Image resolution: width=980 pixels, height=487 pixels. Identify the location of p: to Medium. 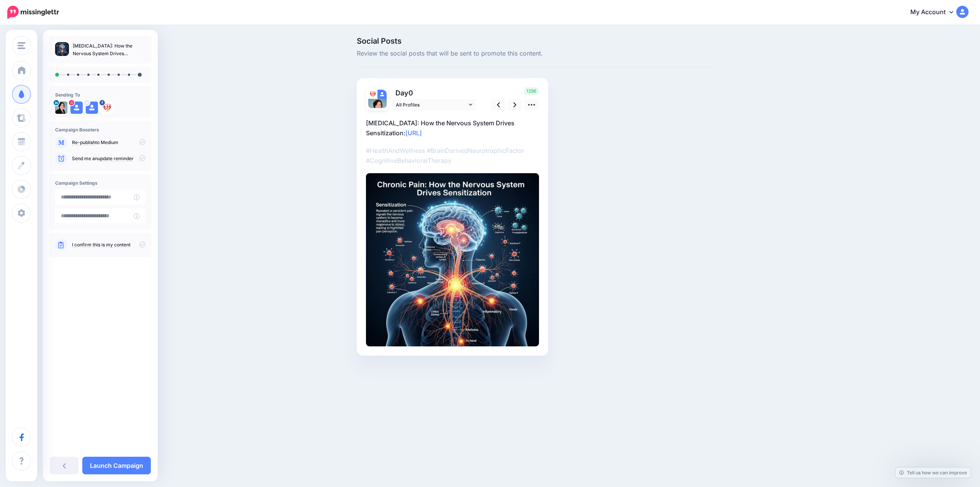
(109, 143).